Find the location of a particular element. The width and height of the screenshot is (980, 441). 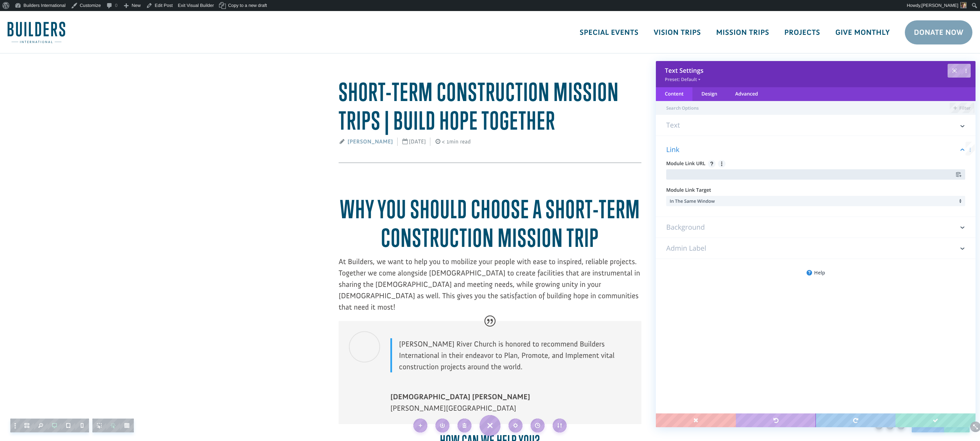

p: At Builders, we want to help you to mobilize your people with ease to inspired, reliable projects... is located at coordinates (490, 284).